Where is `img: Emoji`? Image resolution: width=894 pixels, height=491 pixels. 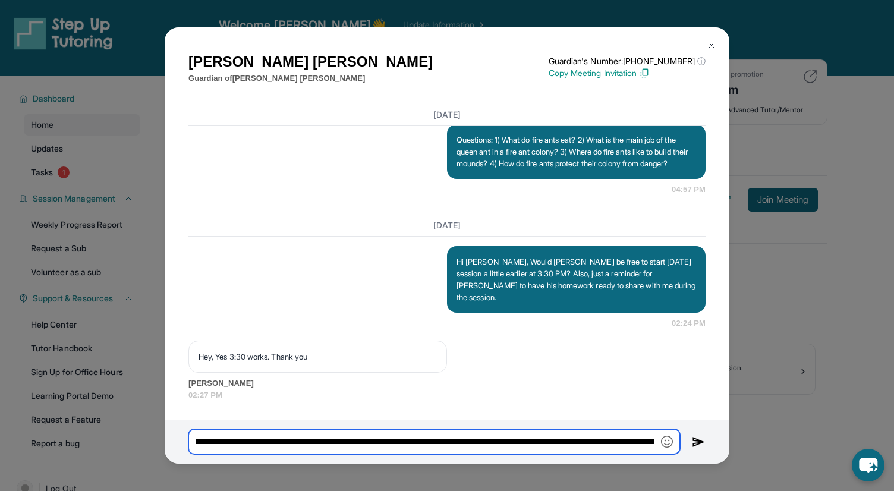 img: Emoji is located at coordinates (667, 442).